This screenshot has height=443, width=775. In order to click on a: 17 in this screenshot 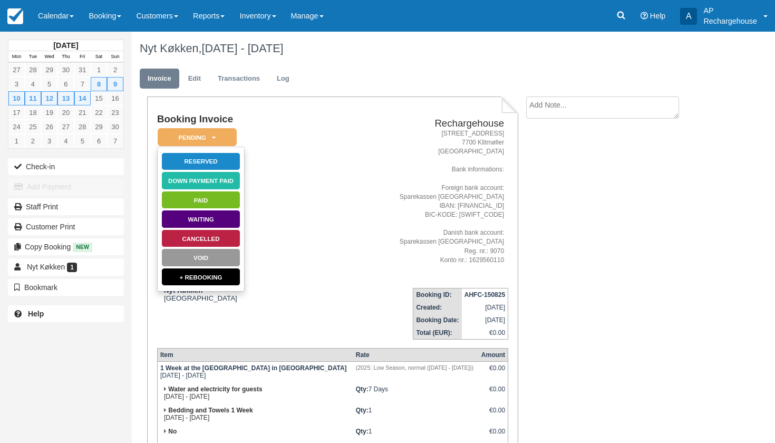, I will do `click(16, 112)`.